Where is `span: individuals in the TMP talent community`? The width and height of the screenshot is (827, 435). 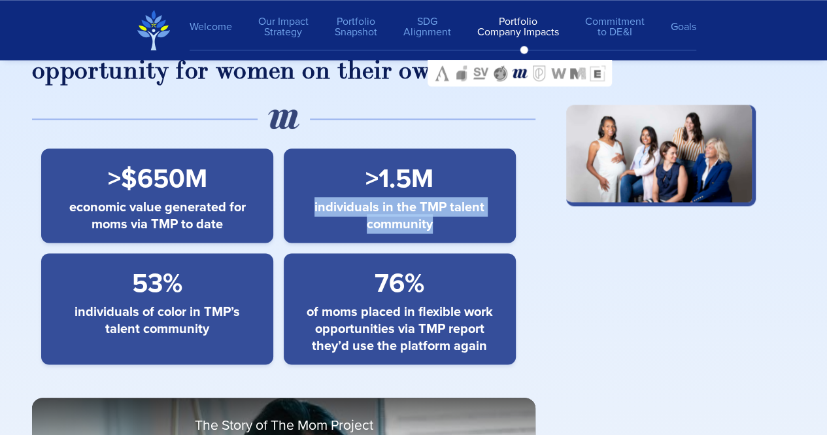
span: individuals in the TMP talent community is located at coordinates (399, 215).